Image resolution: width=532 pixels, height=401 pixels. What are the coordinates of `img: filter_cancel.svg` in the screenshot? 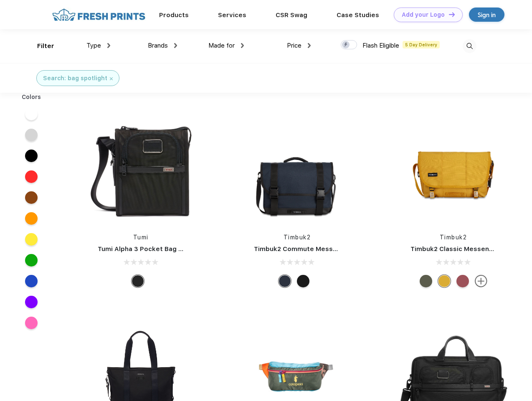 It's located at (111, 78).